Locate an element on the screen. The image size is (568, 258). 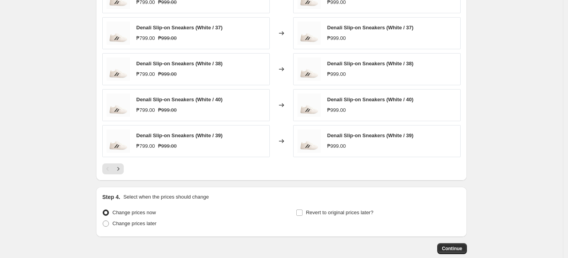
button: Next is located at coordinates (118, 169).